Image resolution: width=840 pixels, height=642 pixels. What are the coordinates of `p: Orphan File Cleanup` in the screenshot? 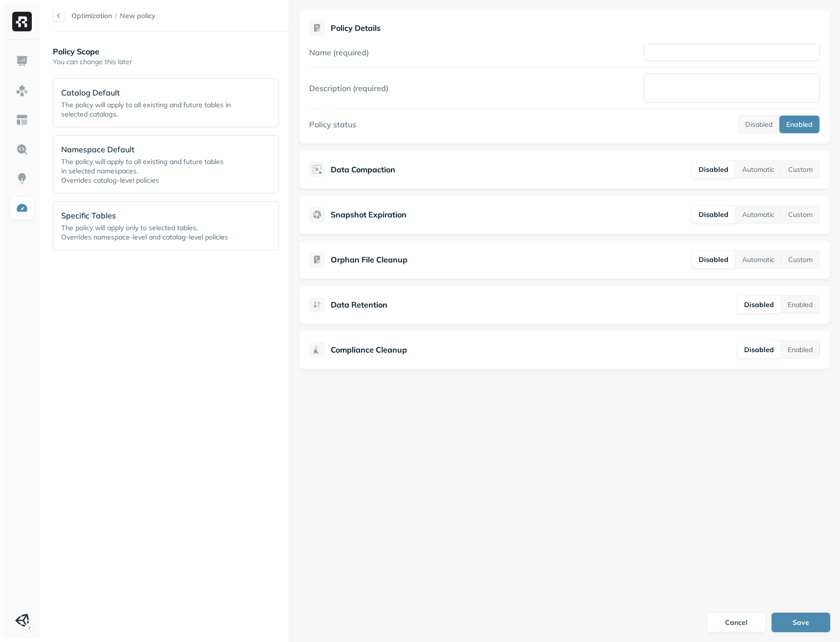 It's located at (369, 260).